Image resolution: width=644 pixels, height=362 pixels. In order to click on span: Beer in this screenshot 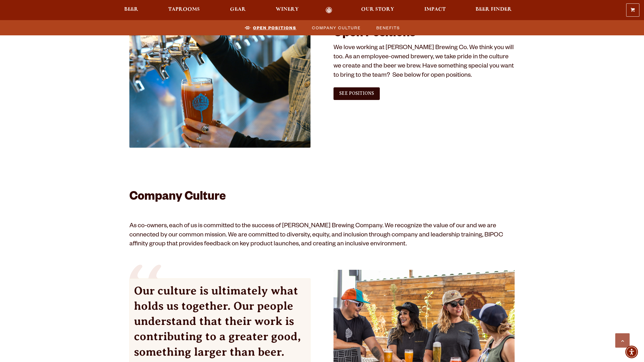, I will do `click(131, 10)`.